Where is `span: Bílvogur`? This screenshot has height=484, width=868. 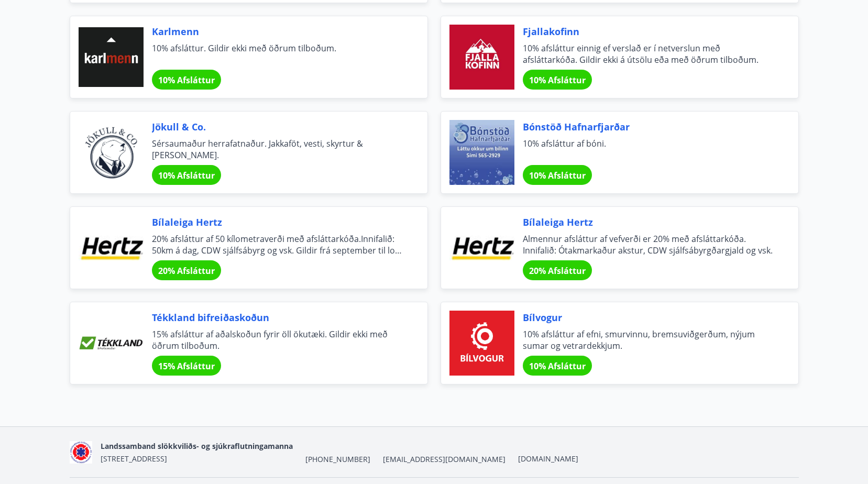
span: Bílvogur is located at coordinates (648, 318).